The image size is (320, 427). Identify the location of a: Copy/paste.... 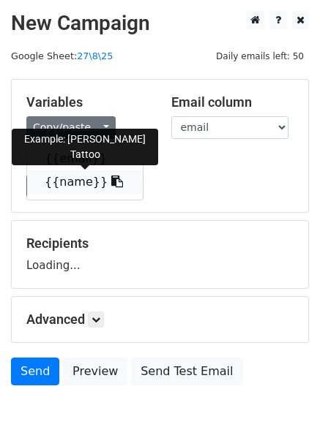
(71, 127).